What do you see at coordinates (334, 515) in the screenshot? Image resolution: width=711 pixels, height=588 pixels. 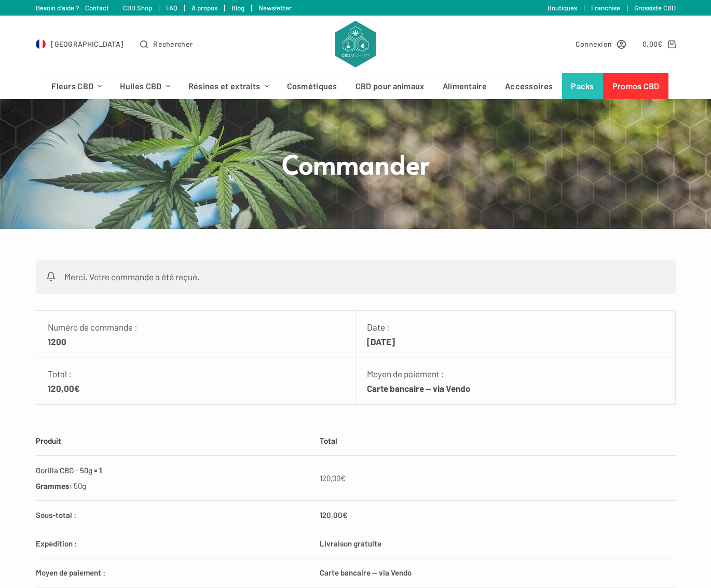 I see `span: 120,00` at bounding box center [334, 515].